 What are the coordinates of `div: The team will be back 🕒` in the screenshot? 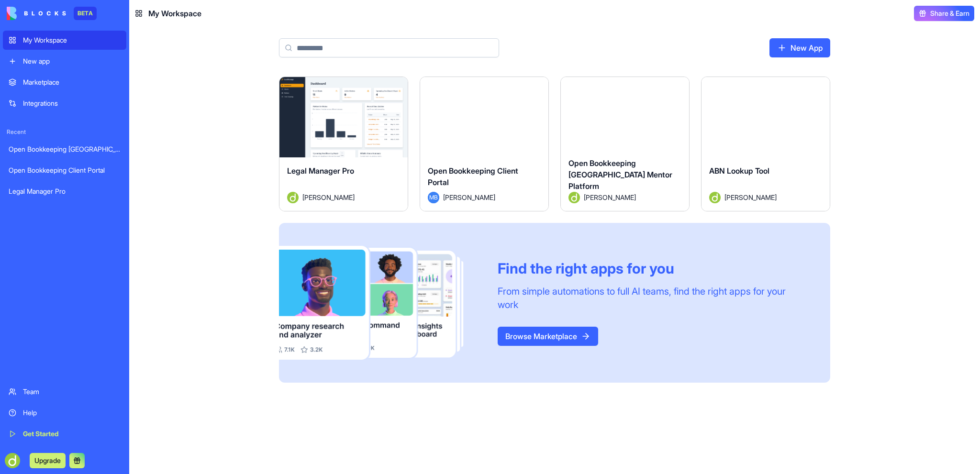 It's located at (82, 159).